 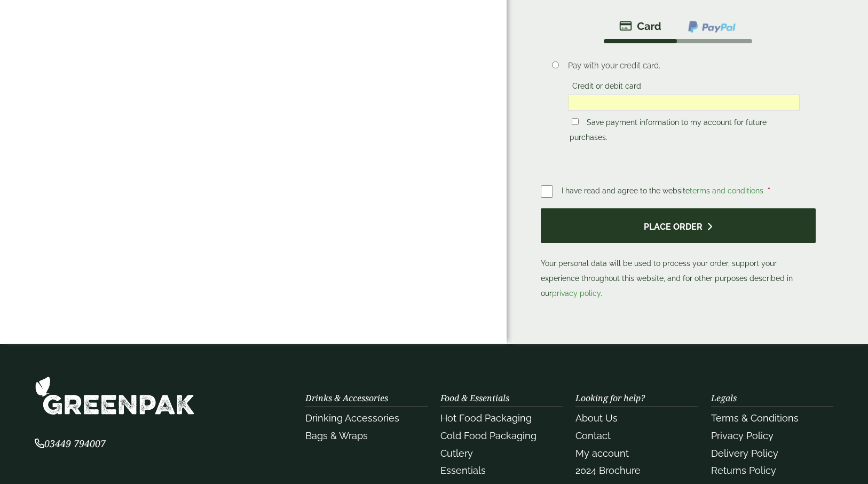 I want to click on label: Credit or debit card, so click(x=606, y=88).